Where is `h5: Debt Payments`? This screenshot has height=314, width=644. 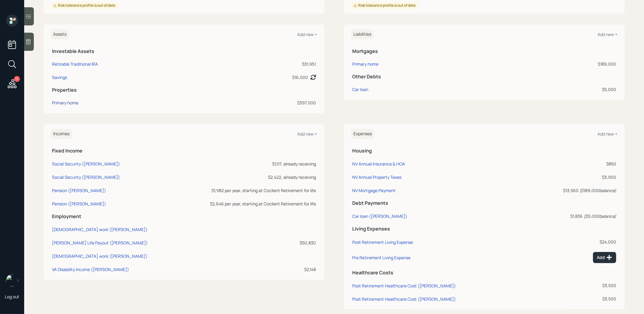
h5: Debt Payments is located at coordinates (484, 203).